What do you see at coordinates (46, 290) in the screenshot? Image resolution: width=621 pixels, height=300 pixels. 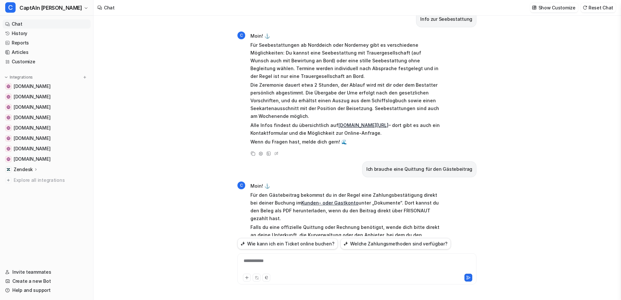 I see `a: Help and support` at bounding box center [46, 290].